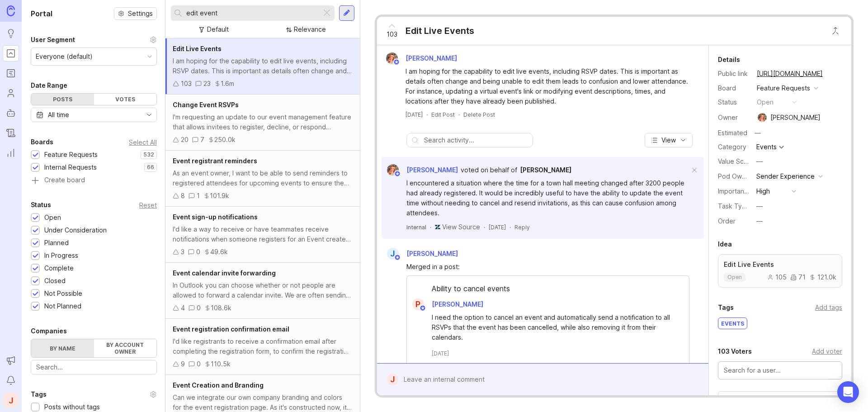 Image resolution: width=868 pixels, height=412 pixels. I want to click on a: Roadmaps, so click(11, 73).